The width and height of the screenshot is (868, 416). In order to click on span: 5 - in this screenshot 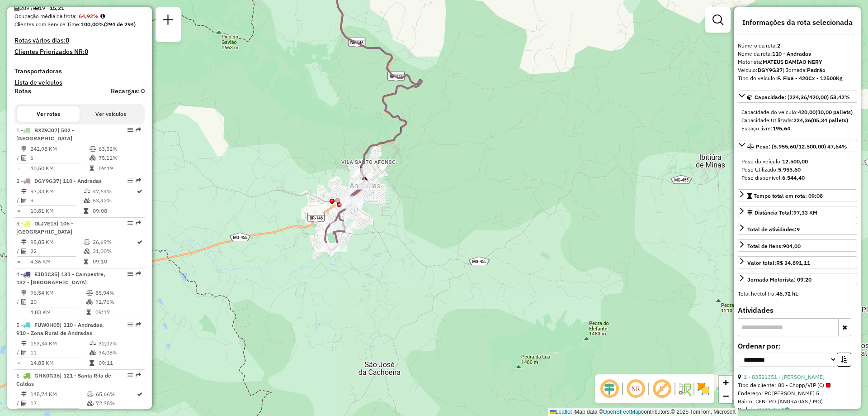, I will do `click(60, 328)`.